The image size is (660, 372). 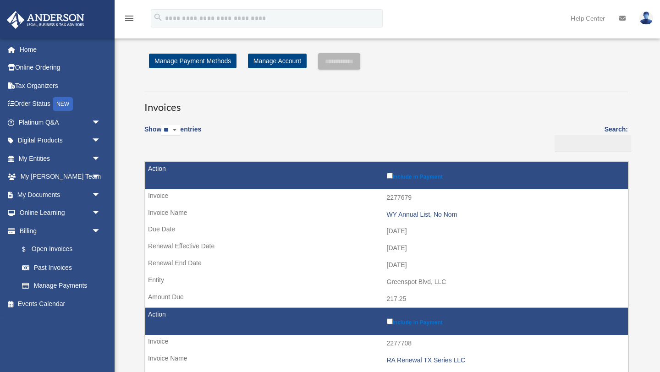 What do you see at coordinates (590, 138) in the screenshot?
I see `label: Search:` at bounding box center [590, 138].